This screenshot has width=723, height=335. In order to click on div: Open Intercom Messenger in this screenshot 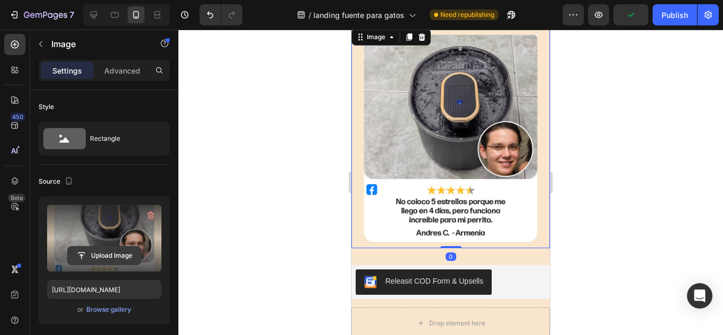, I will do `click(700, 296)`.